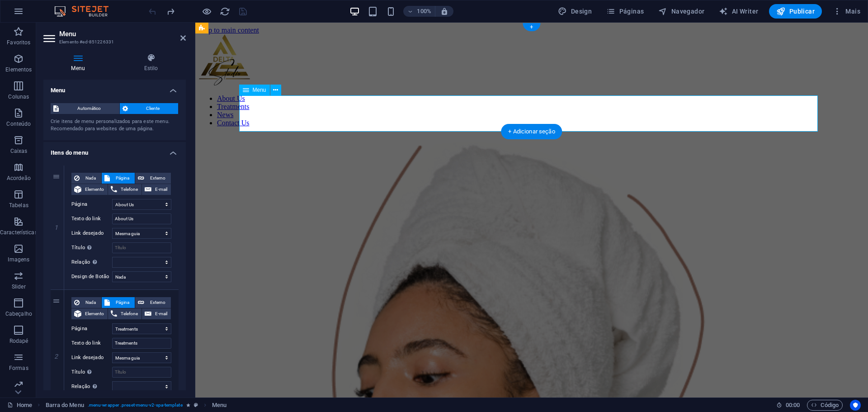  I want to click on h4: Estilo, so click(151, 63).